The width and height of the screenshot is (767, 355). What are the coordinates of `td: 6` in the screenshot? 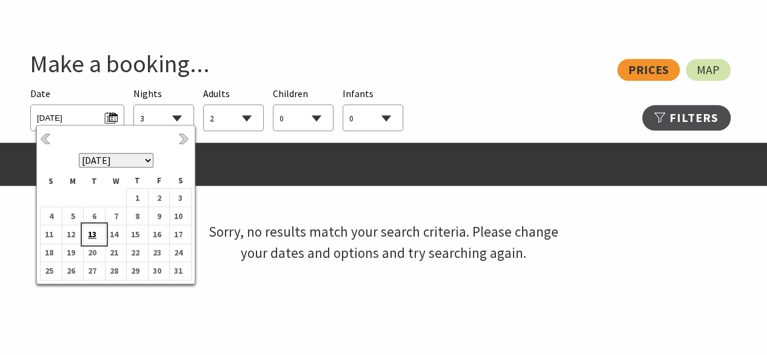 It's located at (95, 216).